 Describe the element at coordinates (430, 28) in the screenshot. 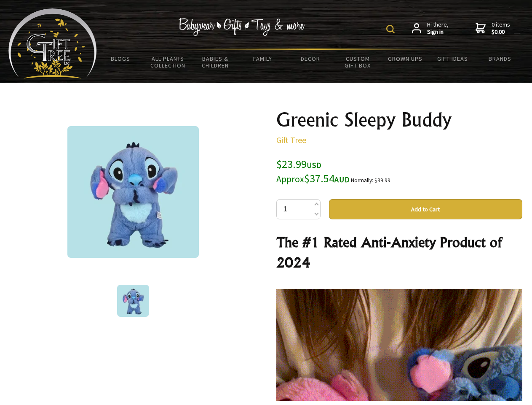

I see `a: Hi there,Sign in` at that location.